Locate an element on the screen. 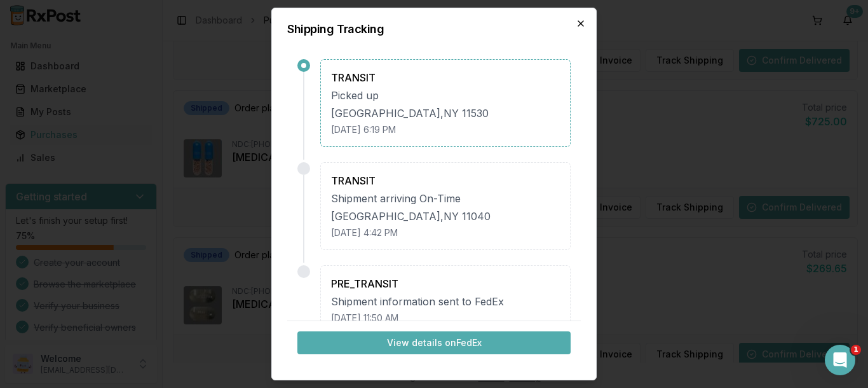 The width and height of the screenshot is (868, 388). span: 1 is located at coordinates (856, 350).